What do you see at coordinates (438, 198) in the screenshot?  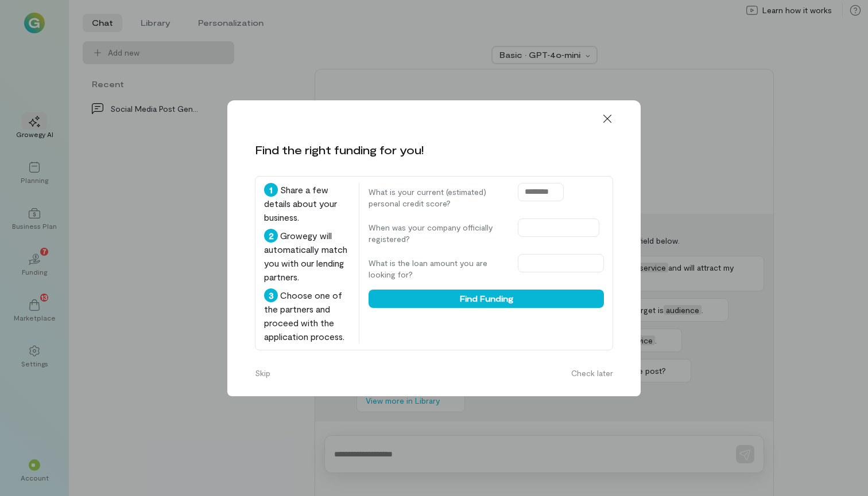 I see `label: What is your current (estimated) personal credit score?` at bounding box center [438, 198].